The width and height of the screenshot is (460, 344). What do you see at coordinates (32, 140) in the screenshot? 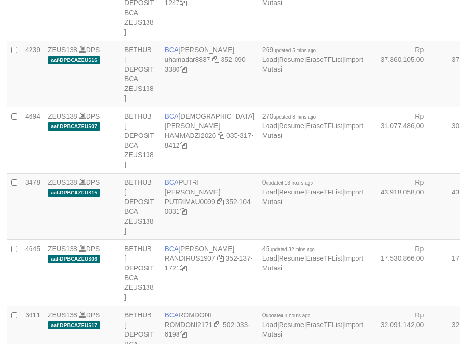
I see `td: 4694` at bounding box center [32, 140].